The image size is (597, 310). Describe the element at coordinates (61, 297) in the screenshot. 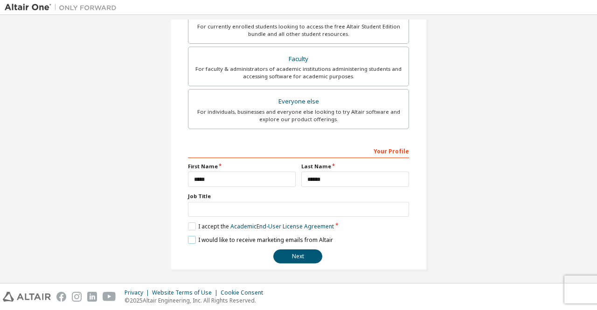

I see `img: facebook.svg` at that location.